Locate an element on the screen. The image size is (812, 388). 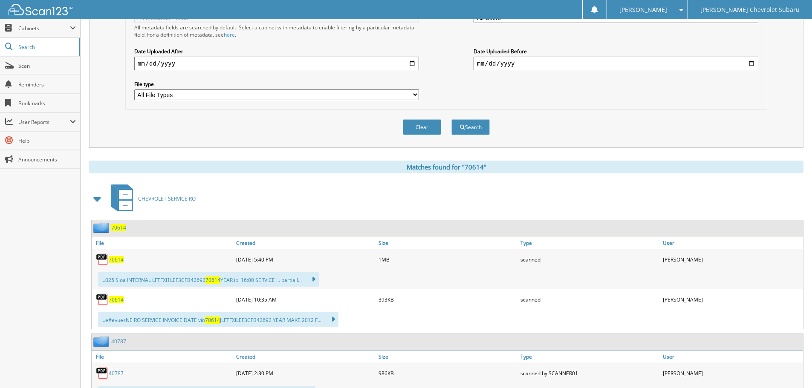
div: 1MB is located at coordinates (447, 259).